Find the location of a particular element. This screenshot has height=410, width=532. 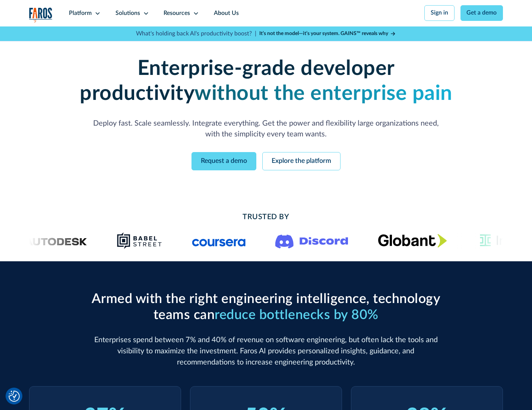

a: Request a demo is located at coordinates (224, 161).